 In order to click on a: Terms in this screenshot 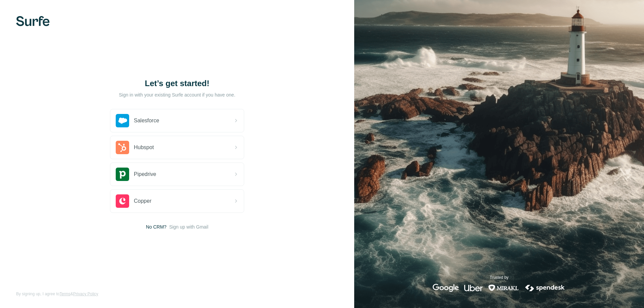, I will do `click(65, 293)`.